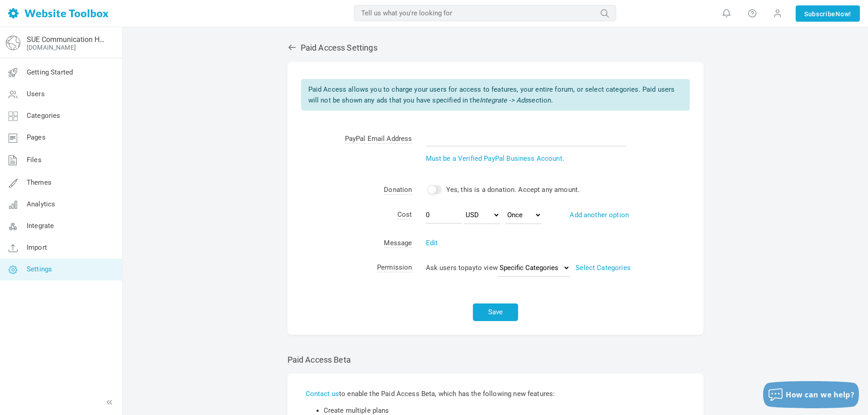 Image resolution: width=868 pixels, height=415 pixels. Describe the element at coordinates (398, 190) in the screenshot. I see `span: Donation` at that location.